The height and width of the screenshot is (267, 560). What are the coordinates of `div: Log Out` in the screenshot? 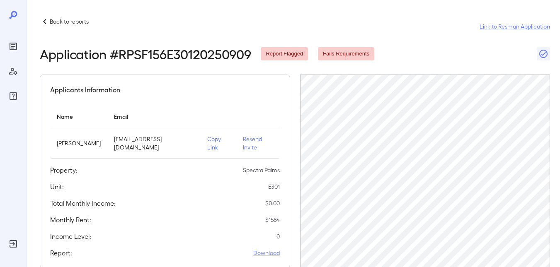 It's located at (13, 244).